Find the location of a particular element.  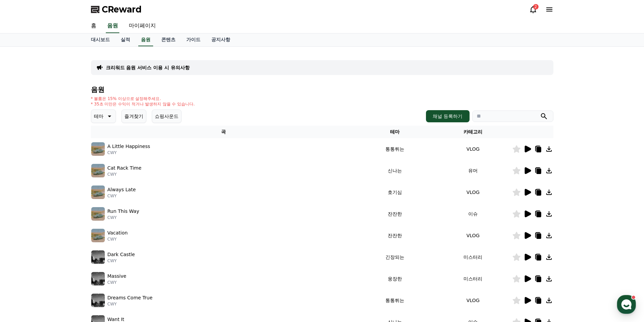

p: Run This Way is located at coordinates (123, 211).